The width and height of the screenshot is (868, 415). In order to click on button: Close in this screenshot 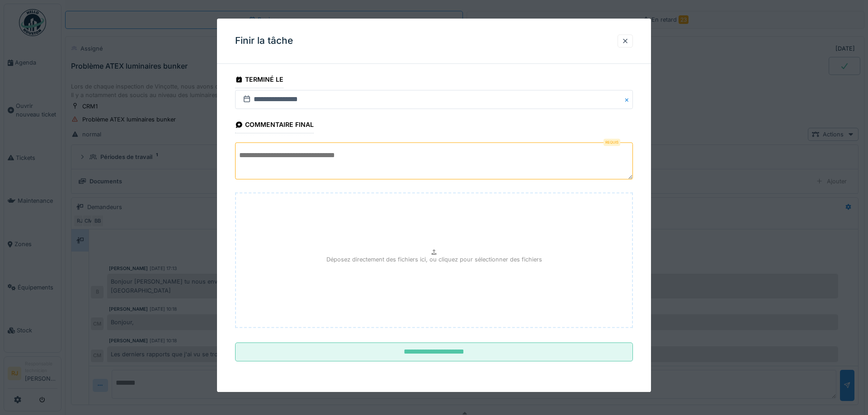, I will do `click(628, 99)`.